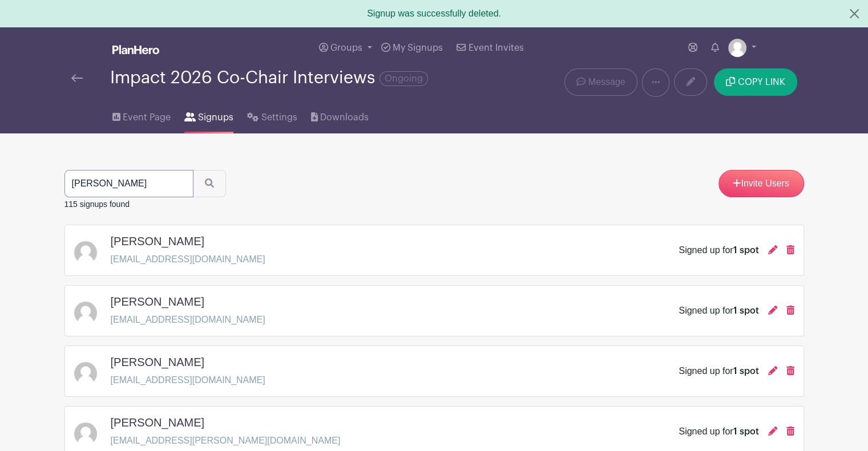 The height and width of the screenshot is (451, 868). Describe the element at coordinates (412, 48) in the screenshot. I see `a: My Signups` at that location.